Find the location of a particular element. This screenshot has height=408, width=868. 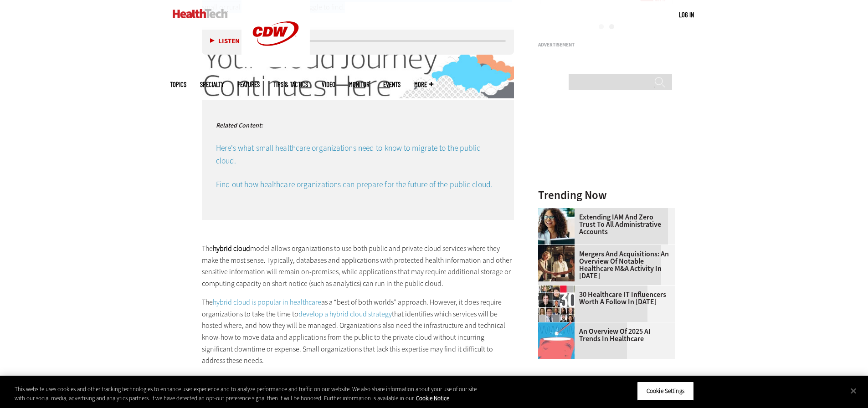

a: An Overview of 2025 AI Trends in Healthcare is located at coordinates (604, 336).